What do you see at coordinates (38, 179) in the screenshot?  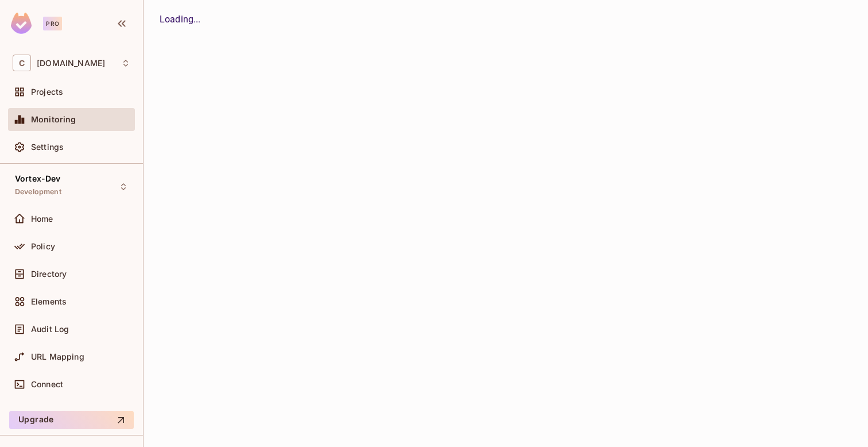 I see `span: Vortex-Dev` at bounding box center [38, 179].